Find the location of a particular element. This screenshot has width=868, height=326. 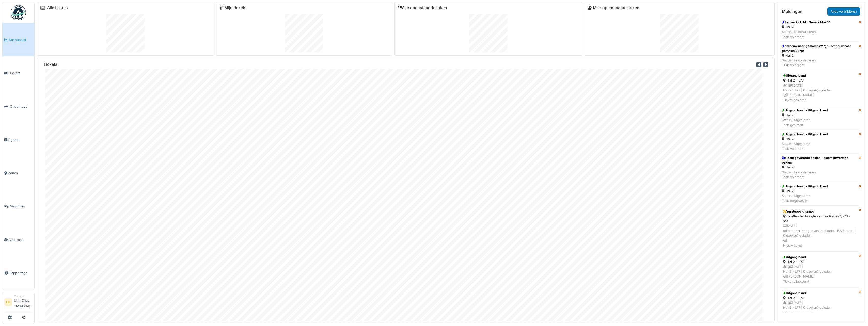

a: slecht gevormde pakjes - slecht gevormde pakjes Hal 2 Status: Te controlerenTaak volbracht is located at coordinates (819, 168).